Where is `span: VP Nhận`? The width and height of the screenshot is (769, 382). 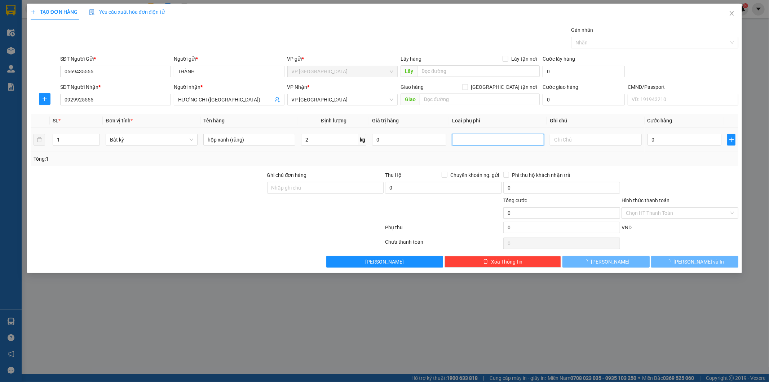
span: VP Nhận is located at coordinates (298, 87).